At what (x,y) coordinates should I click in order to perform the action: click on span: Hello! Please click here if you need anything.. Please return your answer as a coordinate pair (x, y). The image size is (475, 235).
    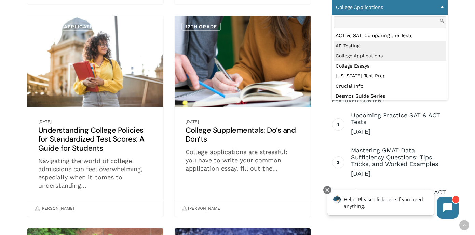
    Looking at the image, I should click on (63, 18).